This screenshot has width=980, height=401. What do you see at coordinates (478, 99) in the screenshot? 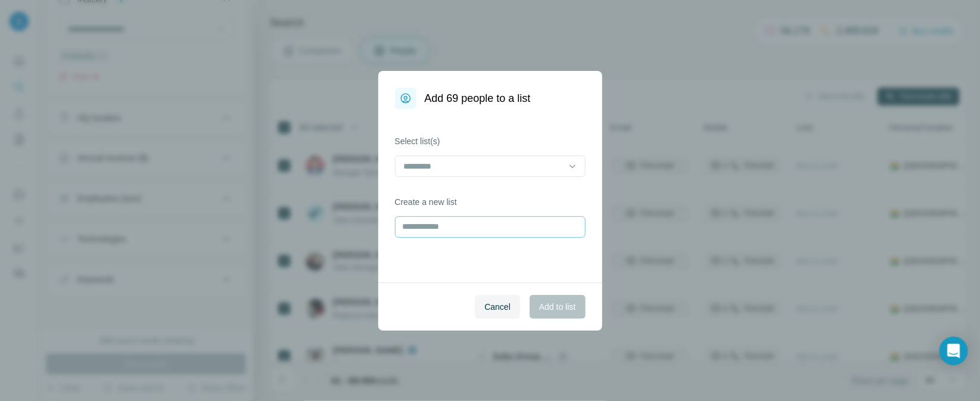
I see `h1: Add 69 people to a list` at bounding box center [478, 99].